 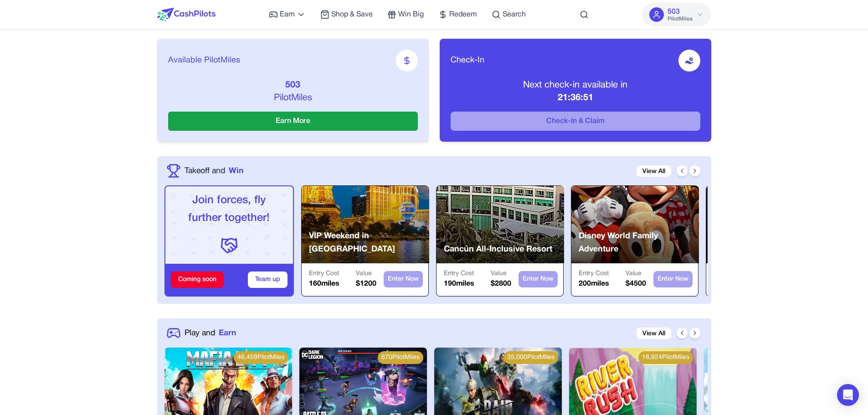 What do you see at coordinates (293, 121) in the screenshot?
I see `button: Earn More` at bounding box center [293, 121].